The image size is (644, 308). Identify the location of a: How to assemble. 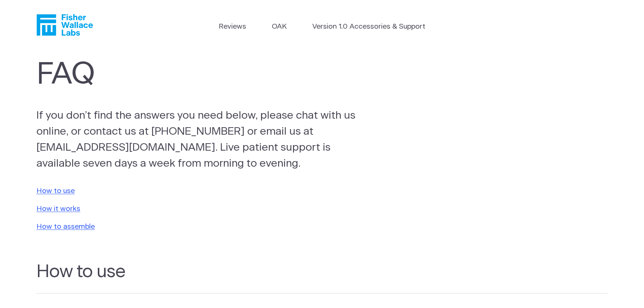
(65, 227).